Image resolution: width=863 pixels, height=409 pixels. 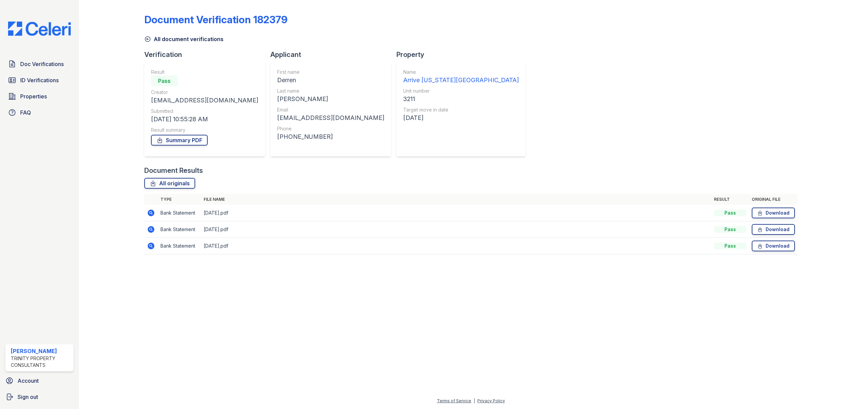 I want to click on div: Result, so click(x=205, y=72).